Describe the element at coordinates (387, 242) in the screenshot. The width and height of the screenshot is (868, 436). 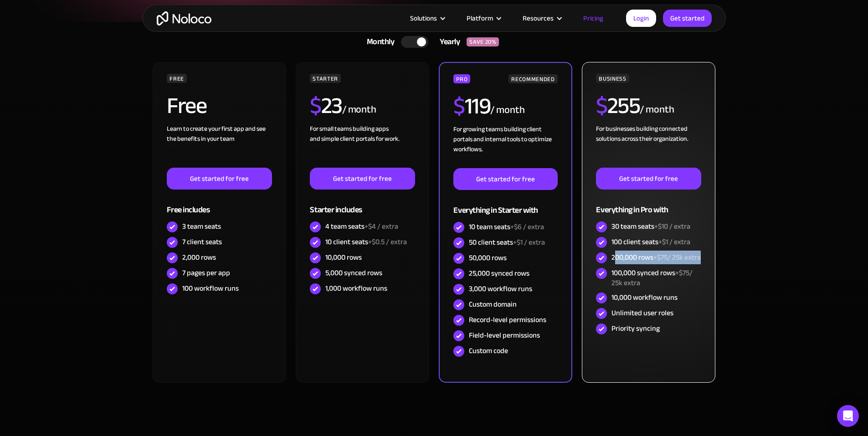
I see `span: +$0.5 / extra` at that location.